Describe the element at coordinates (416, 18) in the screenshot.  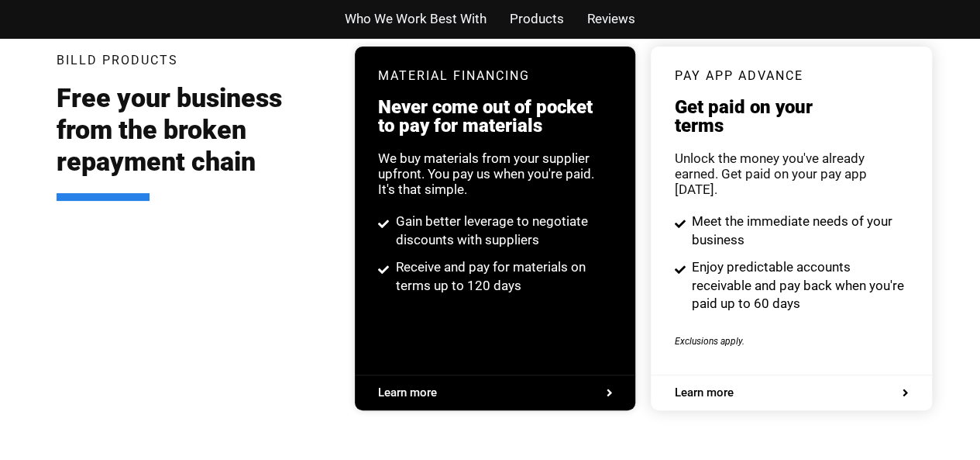
I see `a: Who We Work Best With` at that location.